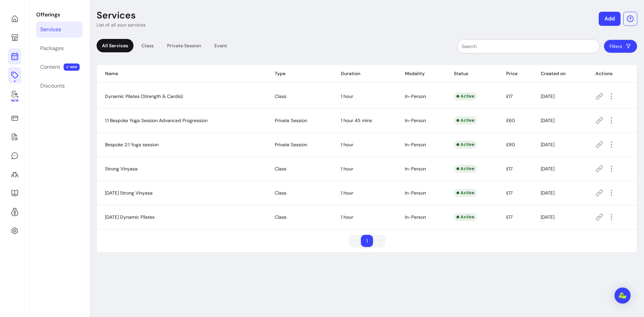 Image resolution: width=644 pixels, height=317 pixels. I want to click on p: Services, so click(116, 16).